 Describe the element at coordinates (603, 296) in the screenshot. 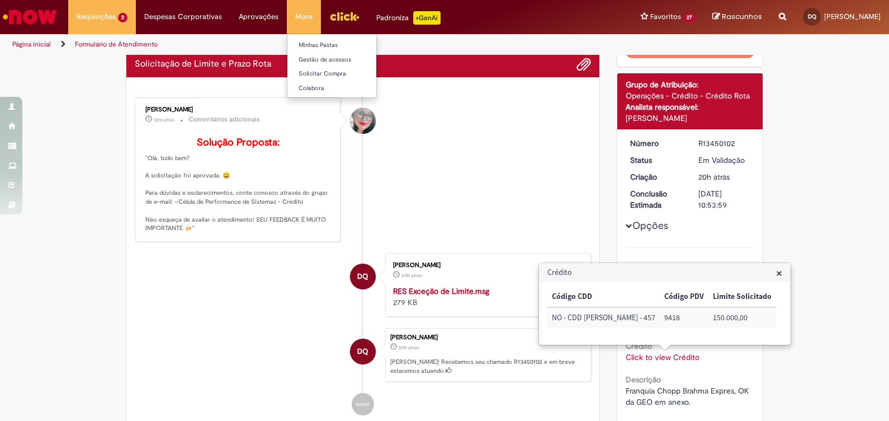

I see `th: Código CDD` at that location.